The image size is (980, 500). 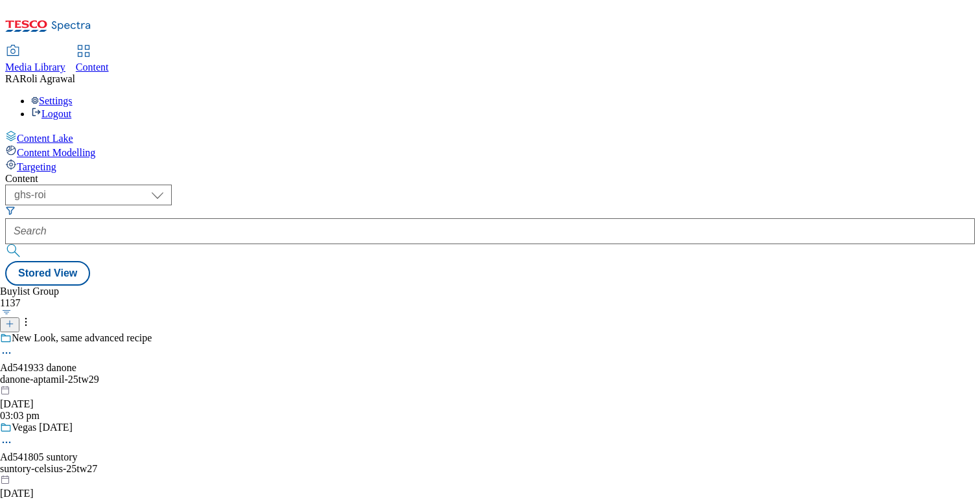 What do you see at coordinates (12, 78) in the screenshot?
I see `span: RA` at bounding box center [12, 78].